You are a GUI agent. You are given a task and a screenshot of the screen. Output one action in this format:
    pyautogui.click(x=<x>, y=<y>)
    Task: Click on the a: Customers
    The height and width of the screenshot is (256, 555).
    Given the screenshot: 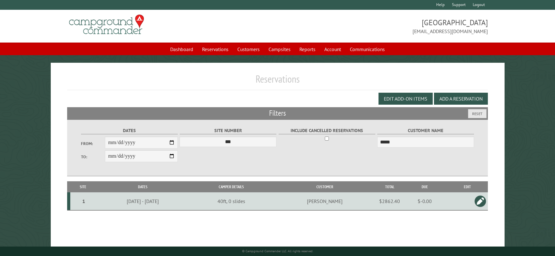 What is the action you would take?
    pyautogui.click(x=248, y=49)
    